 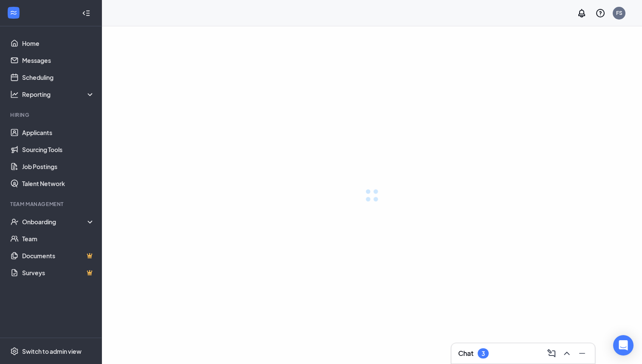 I want to click on svg: ChevronUp, so click(x=567, y=353).